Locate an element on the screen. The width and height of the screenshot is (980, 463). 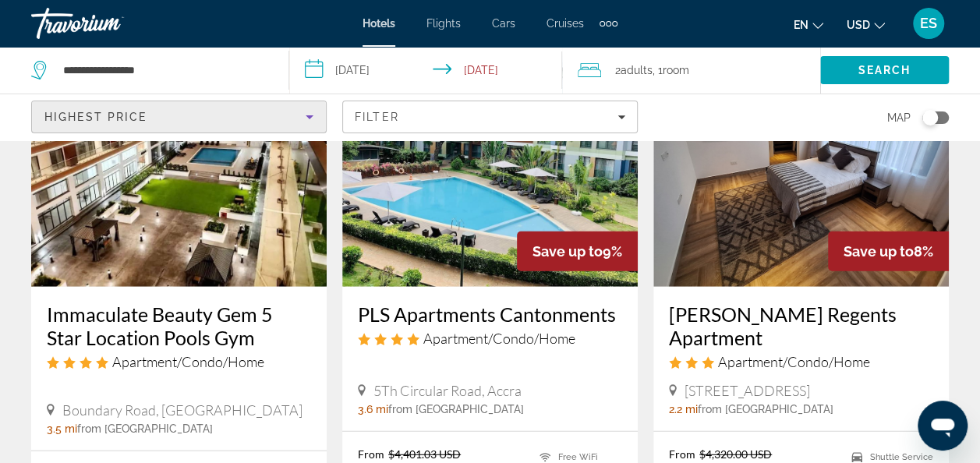
img: PLS Apartments Cantonments is located at coordinates (490, 162).